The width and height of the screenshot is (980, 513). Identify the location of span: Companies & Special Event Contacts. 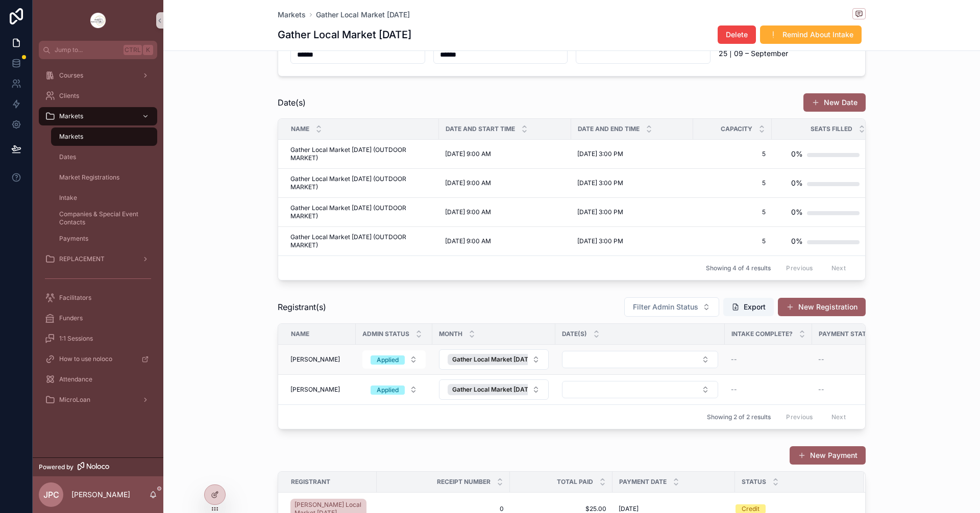
(103, 219).